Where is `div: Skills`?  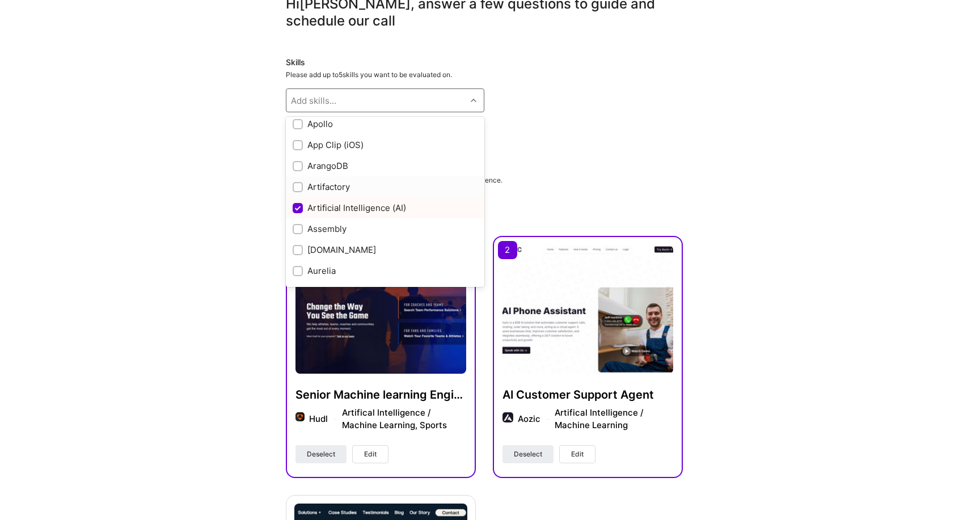 div: Skills is located at coordinates (484, 62).